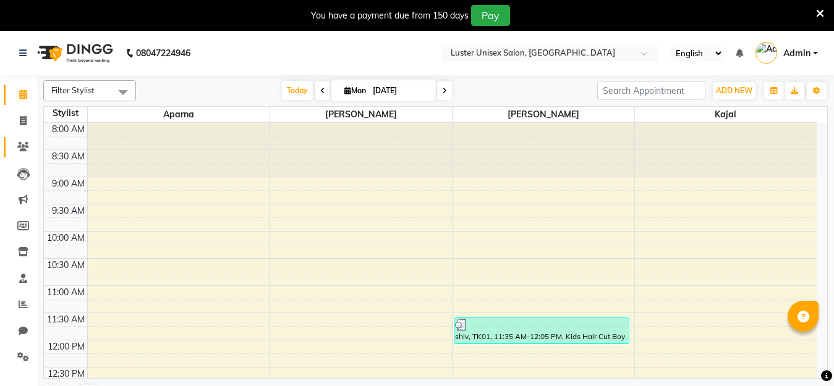  What do you see at coordinates (66, 347) in the screenshot?
I see `div: 12:00 PM` at bounding box center [66, 347].